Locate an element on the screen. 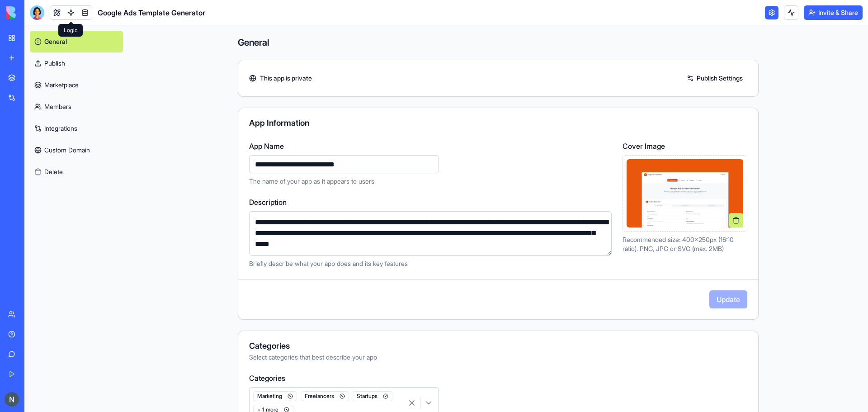 The image size is (868, 412). a: General is located at coordinates (77, 42).